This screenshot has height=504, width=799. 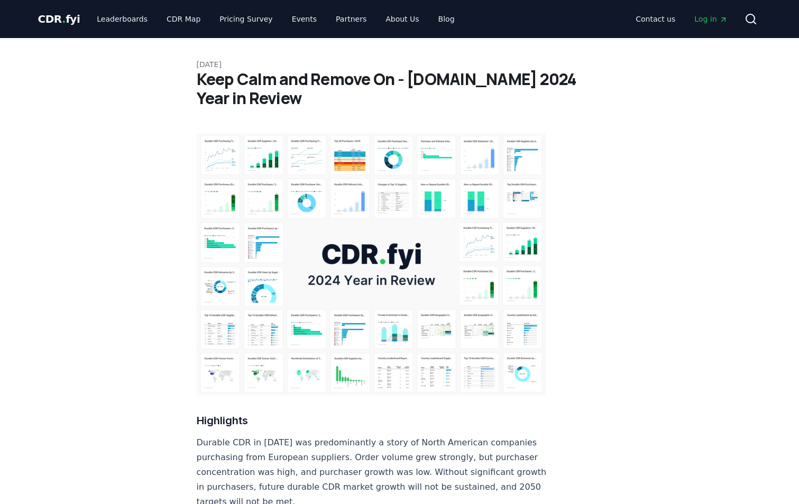 I want to click on a: Pricing Survey, so click(x=246, y=19).